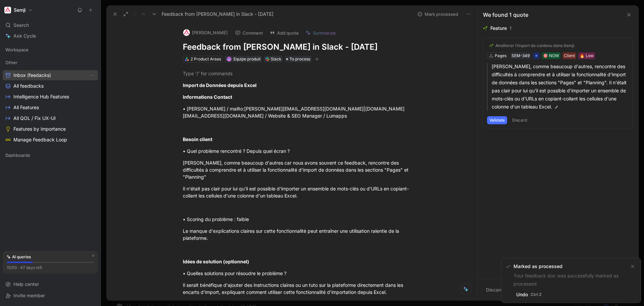  Describe the element at coordinates (276, 59) in the screenshot. I see `div: Slack` at that location.